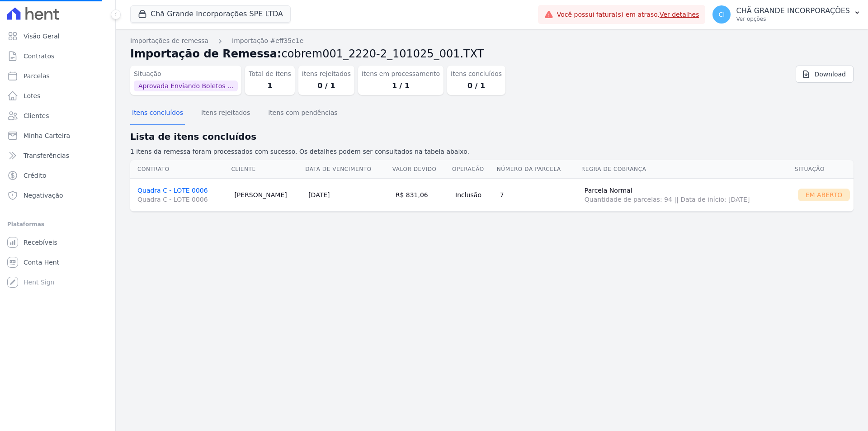 This screenshot has width=868, height=431. Describe the element at coordinates (182, 196) in the screenshot. I see `a: Quadra C - LOTE 0006Quadra C - LOTE 0006` at that location.